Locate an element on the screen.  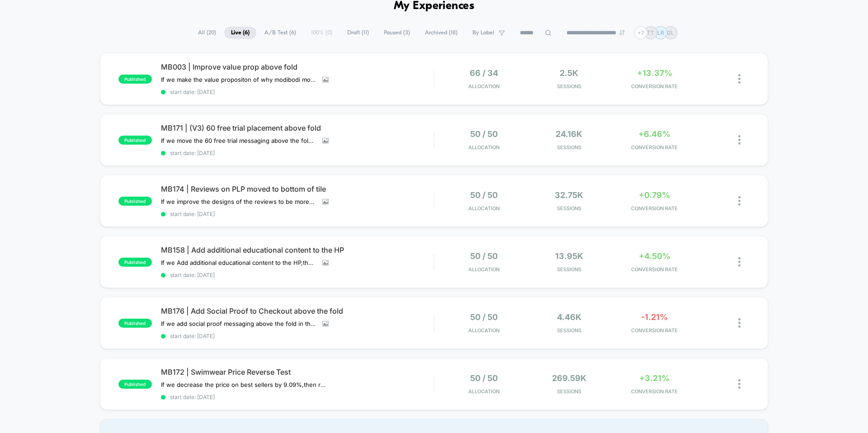
span: All ( 20 ) is located at coordinates (207, 32).